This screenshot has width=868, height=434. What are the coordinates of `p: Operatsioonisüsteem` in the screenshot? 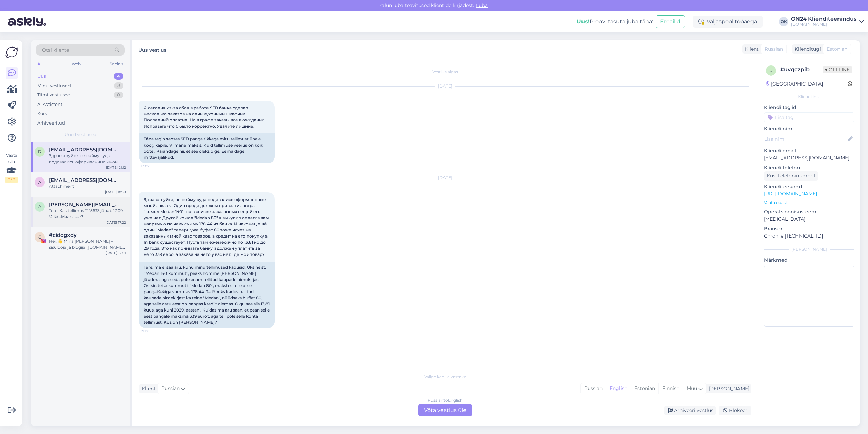 It's located at (808, 212).